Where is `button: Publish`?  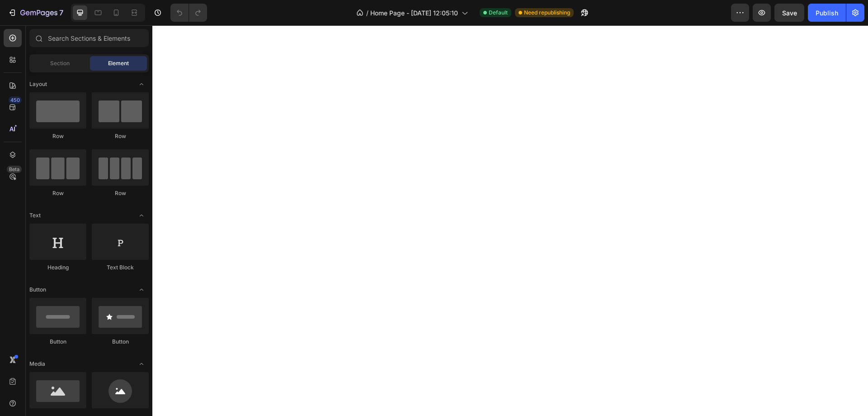
button: Publish is located at coordinates (827, 12).